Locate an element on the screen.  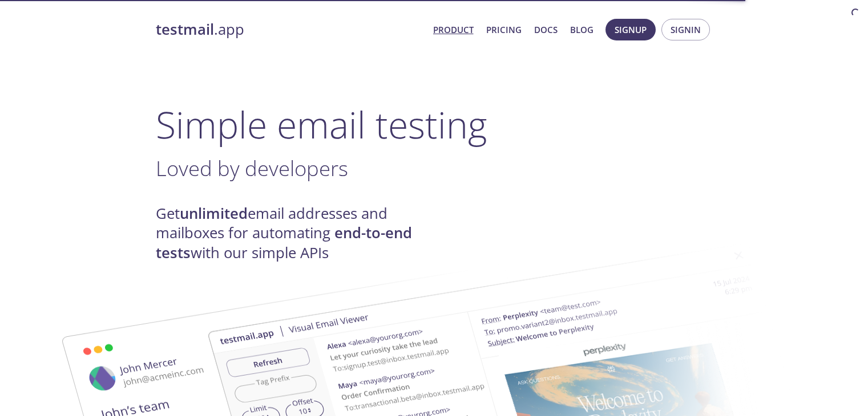
button: Signin is located at coordinates (685, 30).